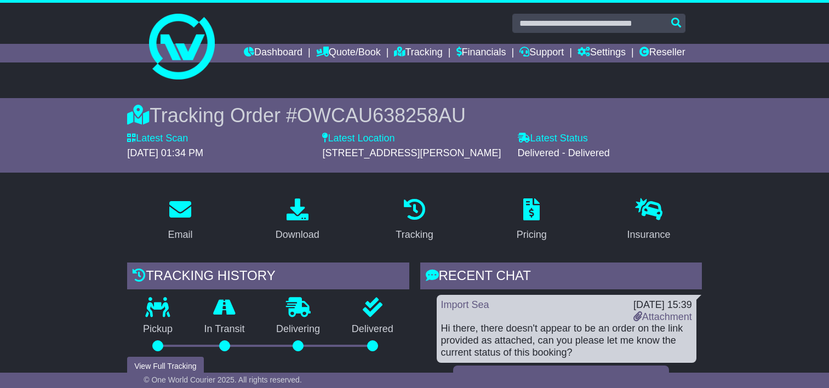 The image size is (829, 388). I want to click on p: Delivering, so click(298, 329).